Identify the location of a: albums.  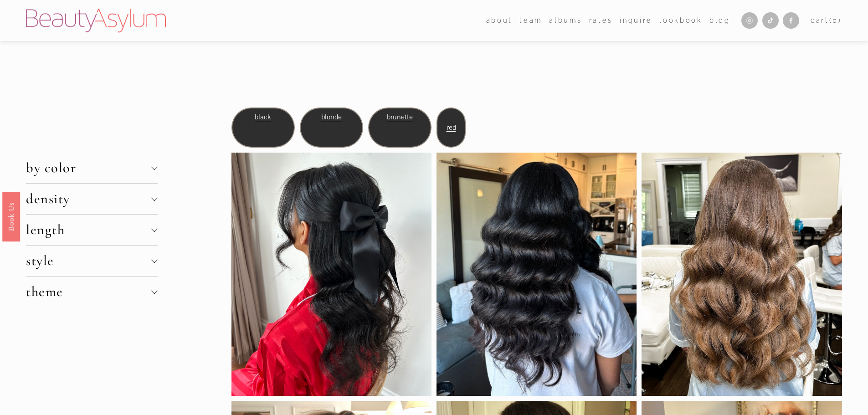
(565, 20).